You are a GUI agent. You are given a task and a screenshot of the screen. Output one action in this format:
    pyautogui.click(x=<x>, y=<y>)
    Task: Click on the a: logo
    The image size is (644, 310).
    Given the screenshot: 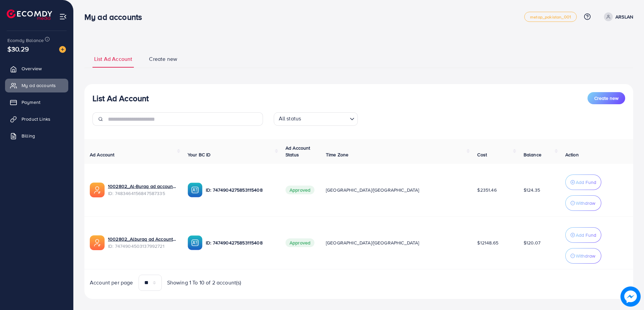 What is the action you would take?
    pyautogui.click(x=29, y=14)
    